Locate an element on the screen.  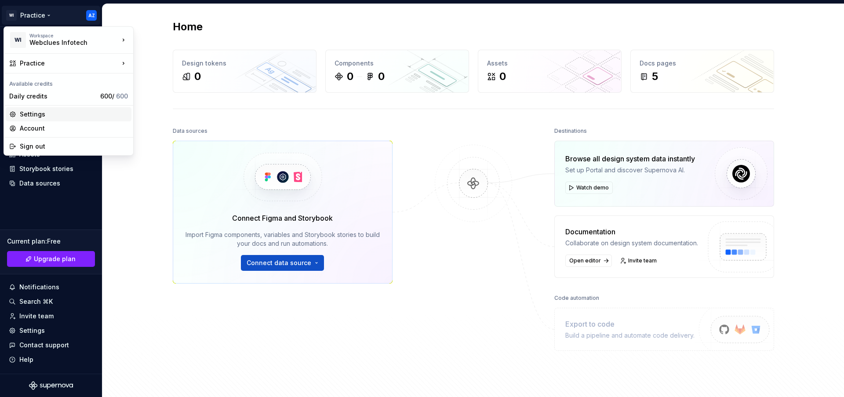
div: Settings is located at coordinates (74, 114).